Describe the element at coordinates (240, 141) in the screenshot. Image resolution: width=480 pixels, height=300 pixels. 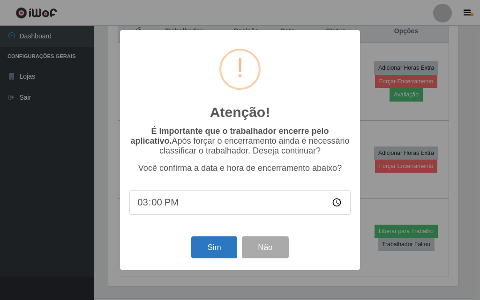
I see `p: Após forçar o encerramento ainda é necessário classificar o trabalhador. Deseja continuar?` at that location.